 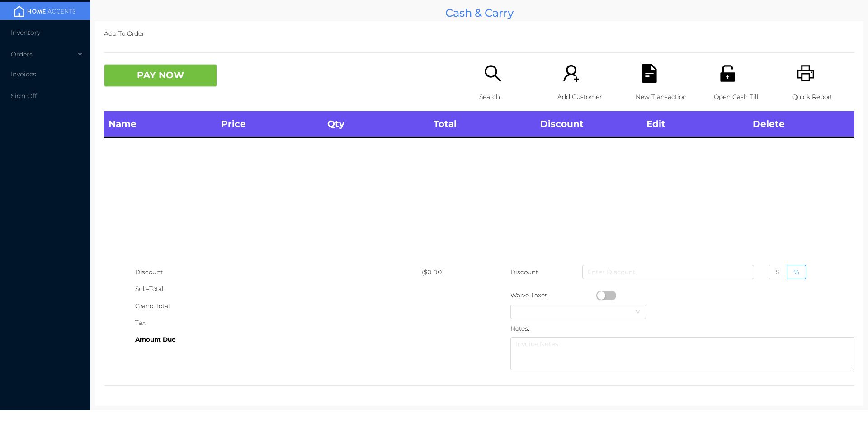 I want to click on th: Edit, so click(x=695, y=124).